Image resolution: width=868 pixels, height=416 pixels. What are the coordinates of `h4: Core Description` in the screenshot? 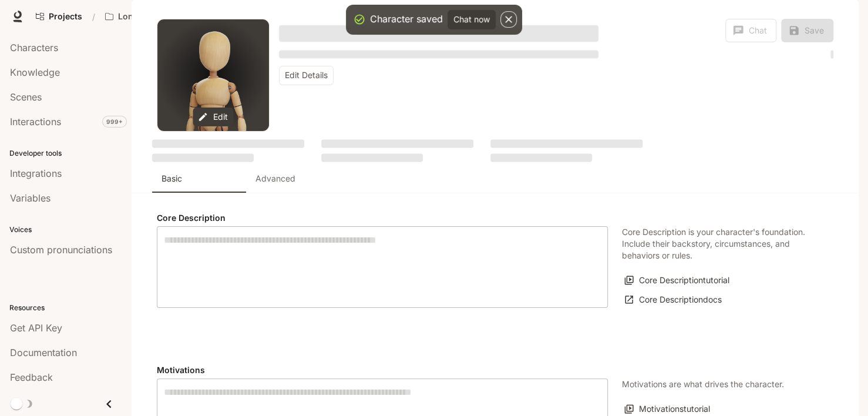 It's located at (383, 218).